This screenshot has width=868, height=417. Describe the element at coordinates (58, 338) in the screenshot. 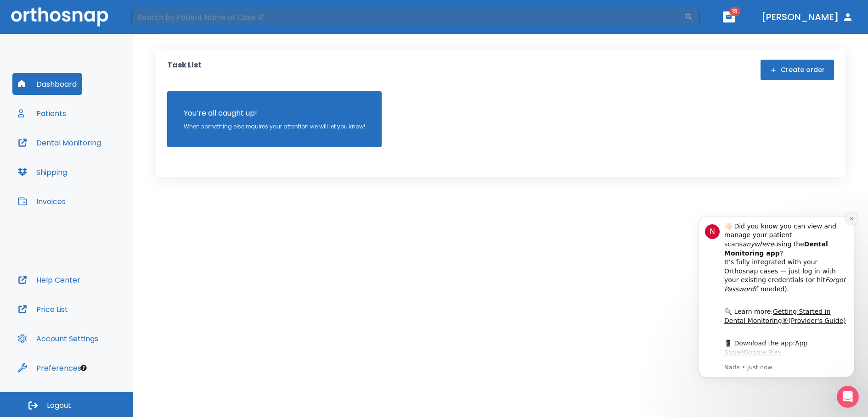

I see `button: Account Settings` at that location.